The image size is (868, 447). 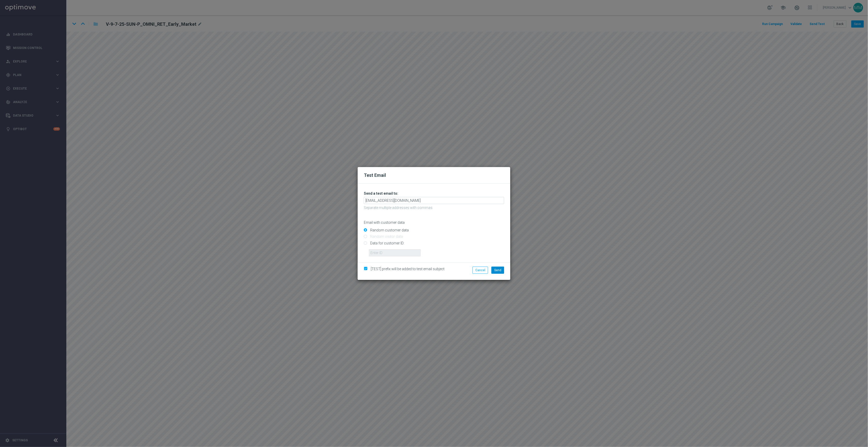 What do you see at coordinates (434, 193) in the screenshot?
I see `h3: Send a test email to:` at bounding box center [434, 193].